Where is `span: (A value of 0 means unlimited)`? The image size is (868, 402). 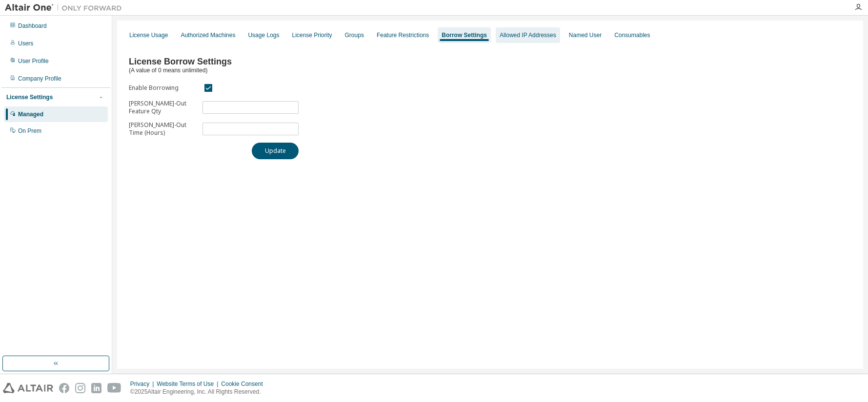
span: (A value of 0 means unlimited) is located at coordinates (168, 71).